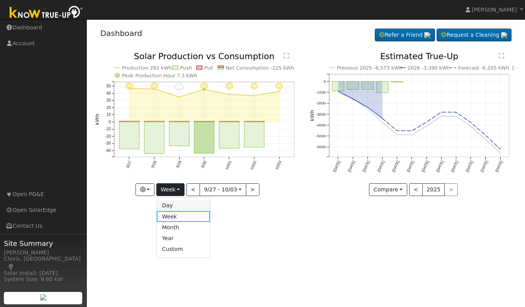 This screenshot has height=307, width=525. Describe the element at coordinates (321, 125) in the screenshot. I see `text: -4000` at that location.